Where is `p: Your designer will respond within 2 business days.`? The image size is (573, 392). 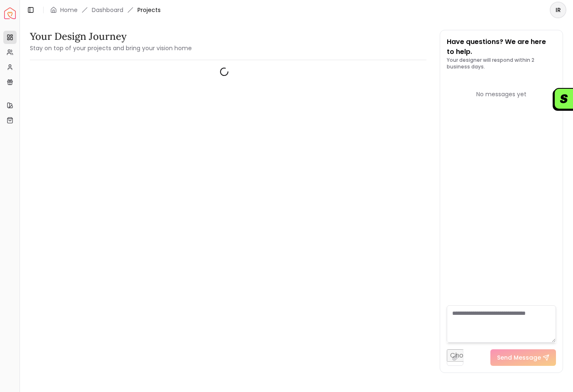
p: Your designer will respond within 2 business days. is located at coordinates (501, 64).